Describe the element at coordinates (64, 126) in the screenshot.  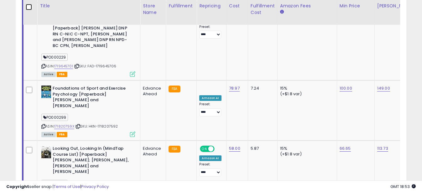
I see `a: 171820759X` at that location.